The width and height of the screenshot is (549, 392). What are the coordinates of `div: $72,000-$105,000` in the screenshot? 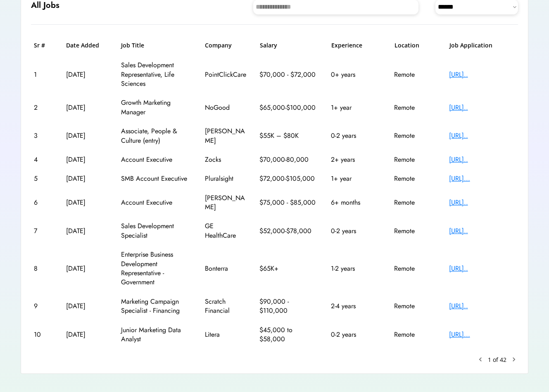 It's located at (288, 179).